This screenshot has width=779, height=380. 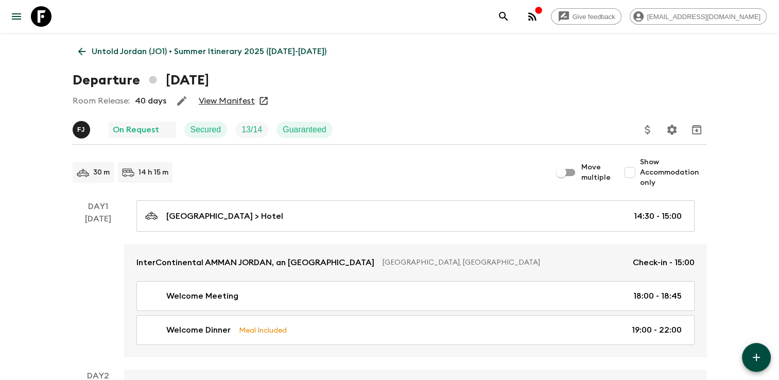 I want to click on p: 14:30 - 15:00, so click(x=657, y=216).